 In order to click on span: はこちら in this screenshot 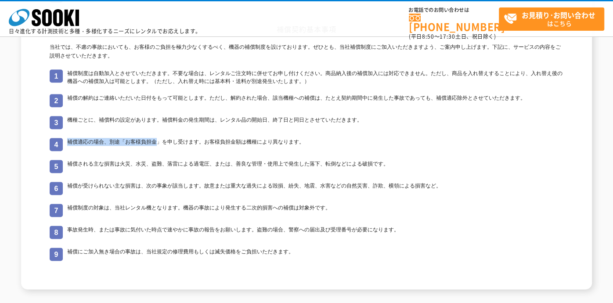, I will do `click(554, 19)`.